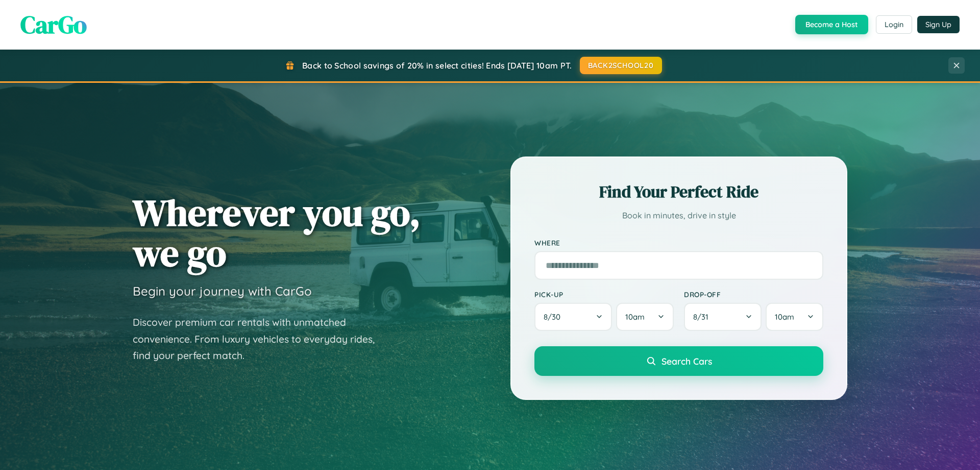  I want to click on button: 8/31, so click(723, 317).